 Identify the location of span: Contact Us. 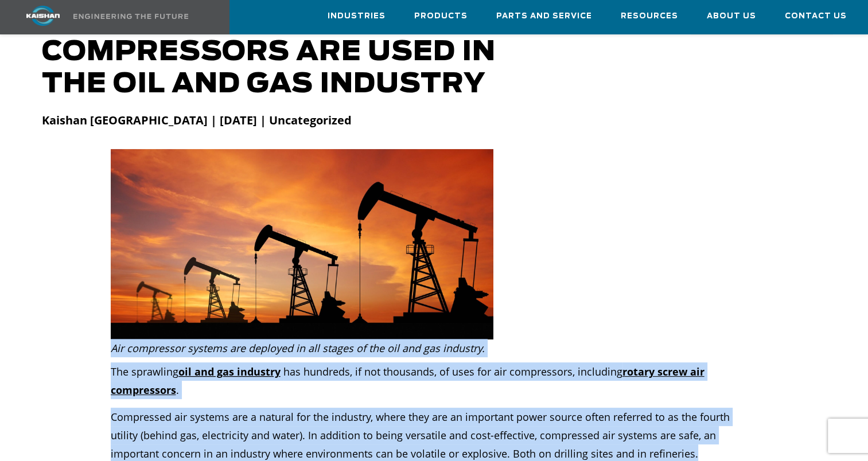
(816, 16).